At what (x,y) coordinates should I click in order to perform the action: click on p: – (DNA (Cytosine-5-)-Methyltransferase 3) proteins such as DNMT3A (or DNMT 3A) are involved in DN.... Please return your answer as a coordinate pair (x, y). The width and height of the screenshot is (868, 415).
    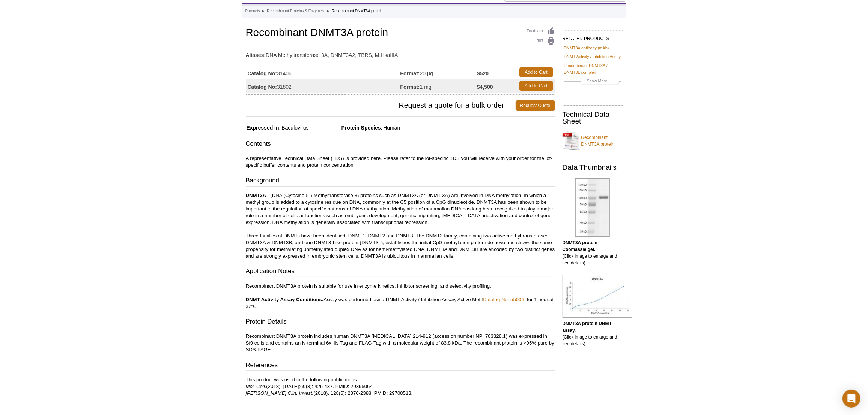
    Looking at the image, I should click on (400, 226).